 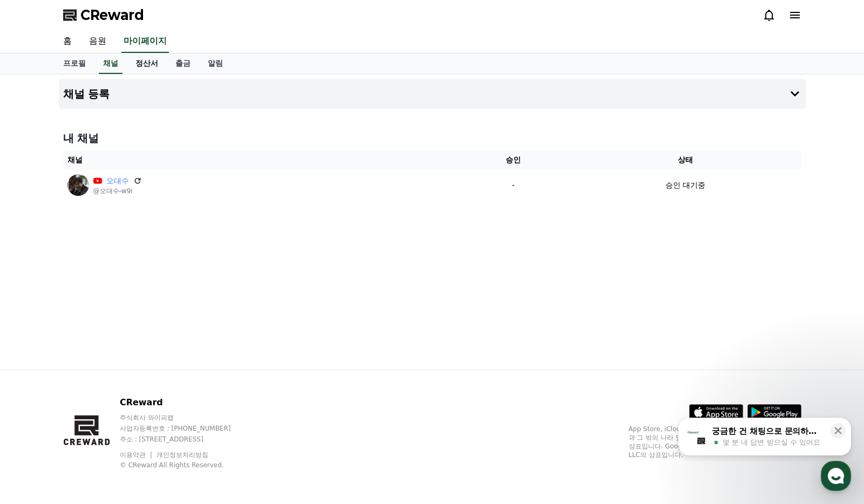 What do you see at coordinates (183, 64) in the screenshot?
I see `a: 출금` at bounding box center [183, 64].